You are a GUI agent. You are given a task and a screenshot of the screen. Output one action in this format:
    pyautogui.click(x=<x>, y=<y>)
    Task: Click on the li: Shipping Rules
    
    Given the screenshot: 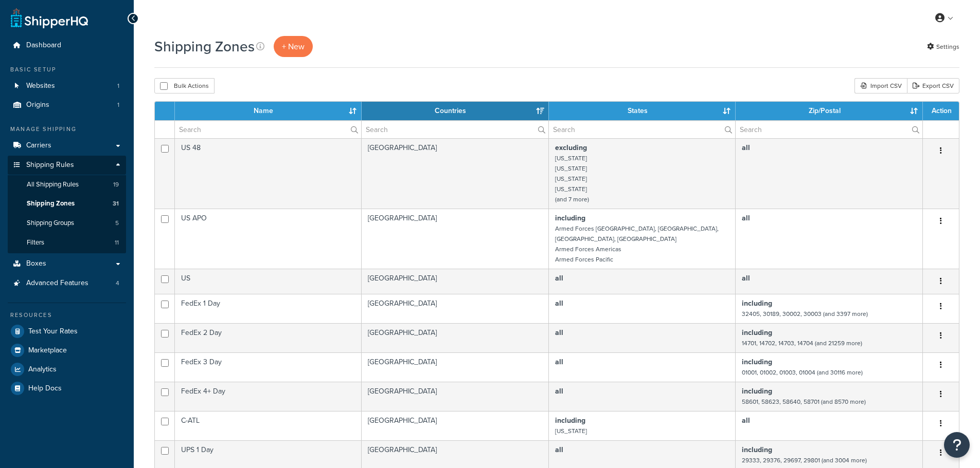 What is the action you would take?
    pyautogui.click(x=67, y=204)
    